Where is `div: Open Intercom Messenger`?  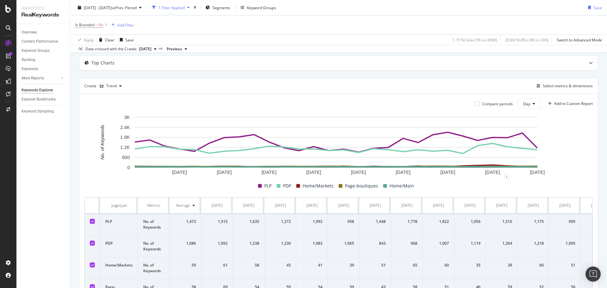 div: Open Intercom Messenger is located at coordinates (593, 274).